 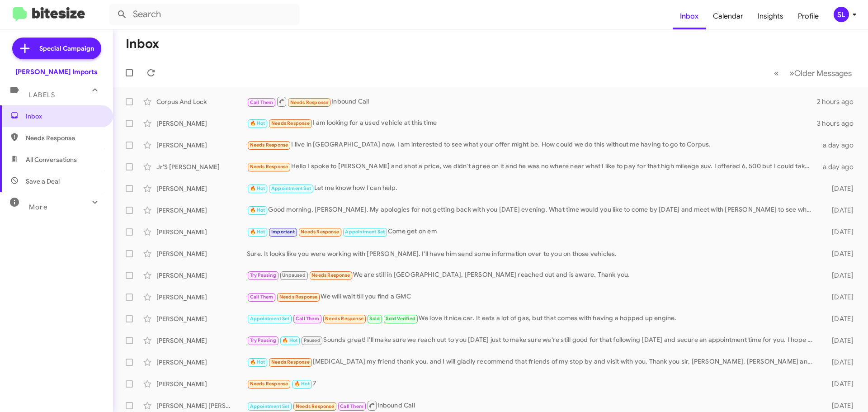 I want to click on span: Profile, so click(x=808, y=16).